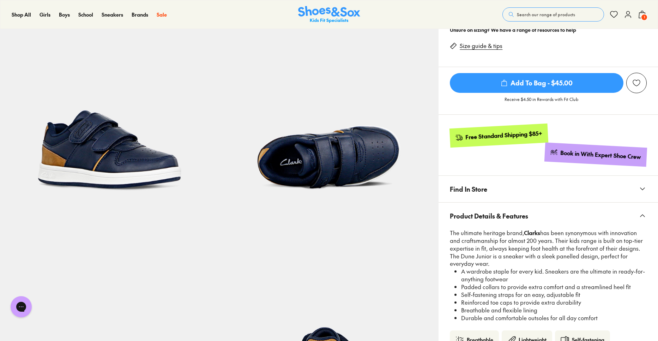 The width and height of the screenshot is (658, 341). Describe the element at coordinates (645, 17) in the screenshot. I see `span: 1` at that location.